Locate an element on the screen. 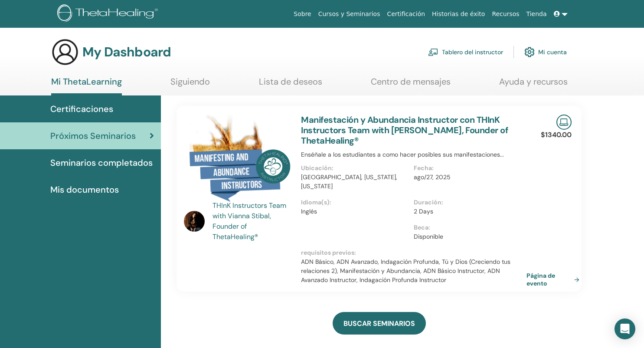 The image size is (644, 348). p: Ubicación : is located at coordinates (355, 168).